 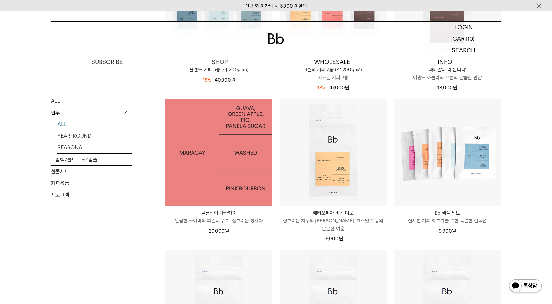 I want to click on a: SEASONAL, so click(x=95, y=147).